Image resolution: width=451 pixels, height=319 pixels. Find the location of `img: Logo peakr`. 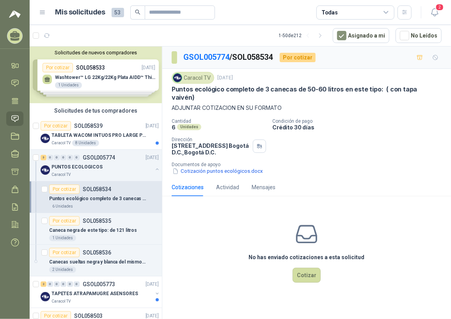

img: Logo peakr is located at coordinates (15, 14).